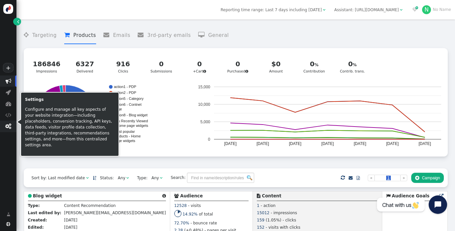 Image resolution: width=455 pixels, height=231 pixels. I want to click on span: Sorted in descending order, so click(95, 178).